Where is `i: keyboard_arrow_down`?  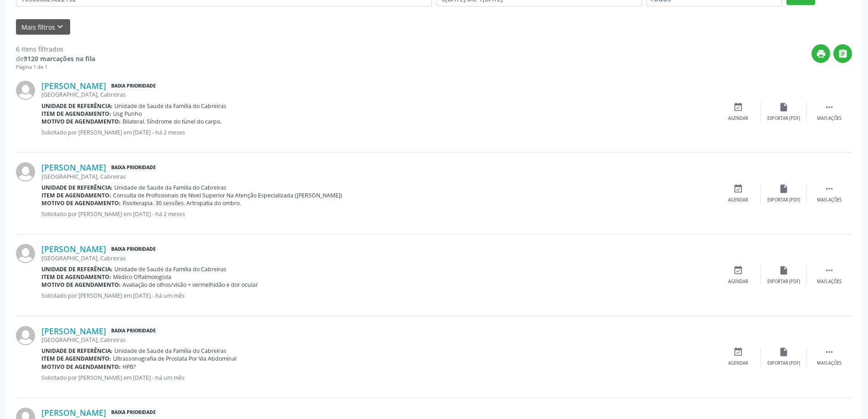 i: keyboard_arrow_down is located at coordinates (60, 27).